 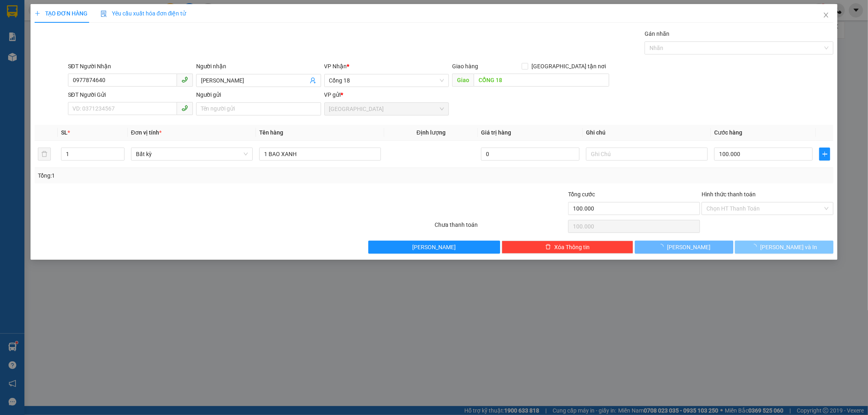 I want to click on div: SĐT Người Gửi, so click(x=130, y=95).